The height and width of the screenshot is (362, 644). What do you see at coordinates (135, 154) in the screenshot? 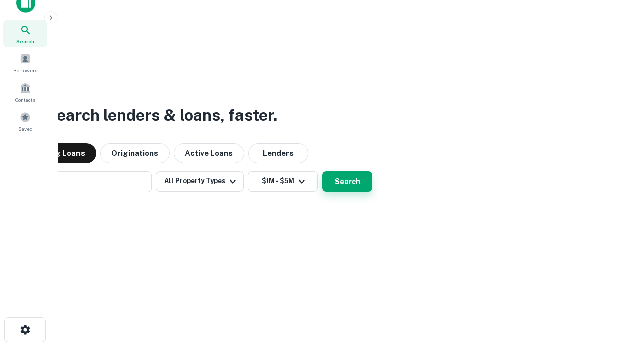
I see `button: Originations` at bounding box center [135, 154].